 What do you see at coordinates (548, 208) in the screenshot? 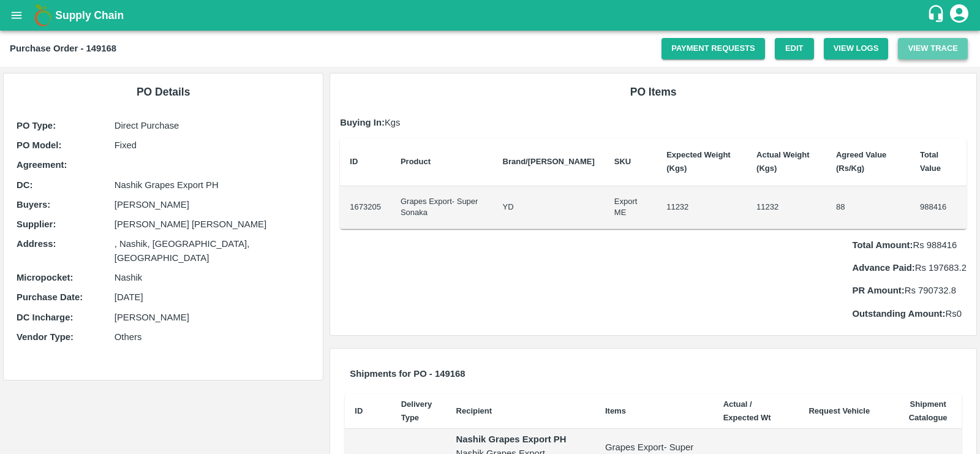
I see `td: YD` at bounding box center [548, 208].